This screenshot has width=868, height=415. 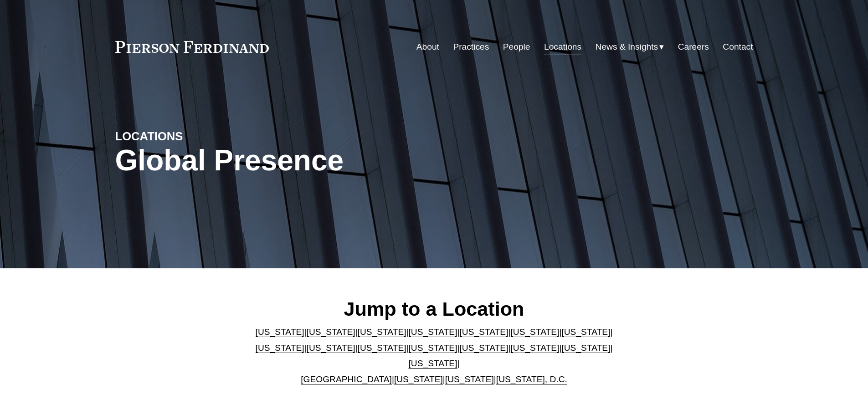 I want to click on a: About, so click(x=427, y=47).